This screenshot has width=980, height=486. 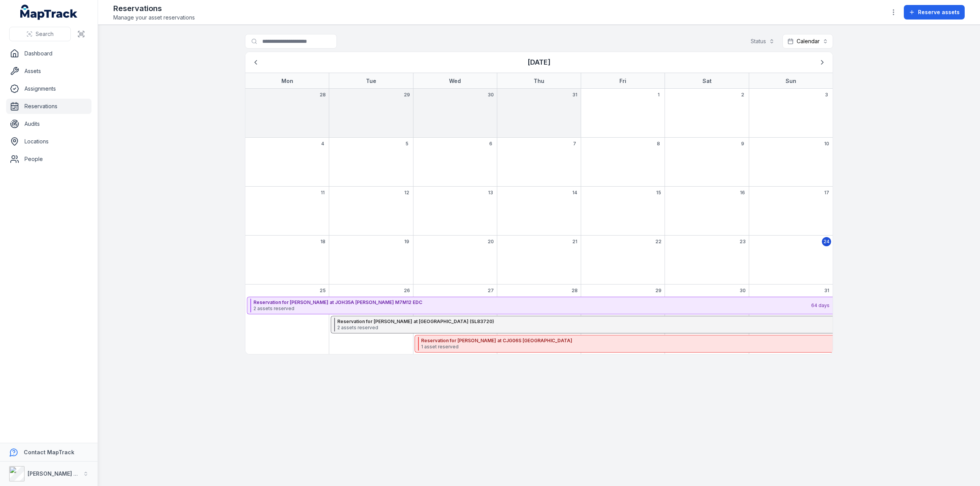 I want to click on span: 16, so click(x=742, y=193).